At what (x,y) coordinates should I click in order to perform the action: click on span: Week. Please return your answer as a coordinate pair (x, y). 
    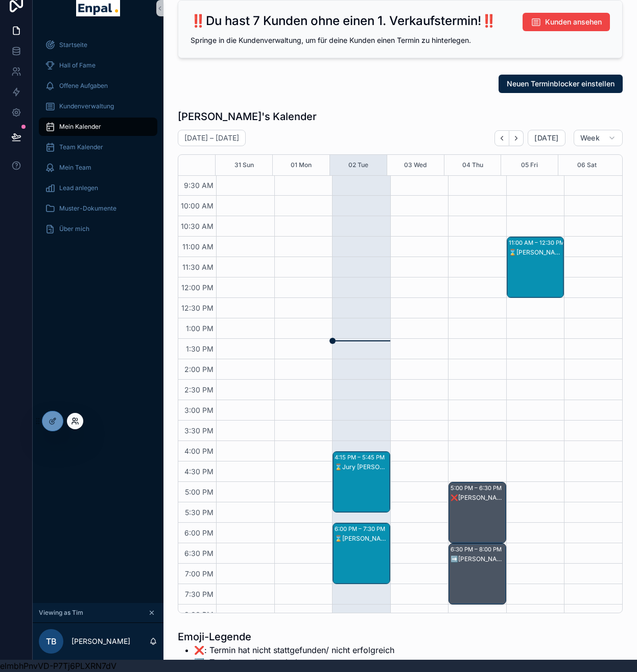
    Looking at the image, I should click on (590, 138).